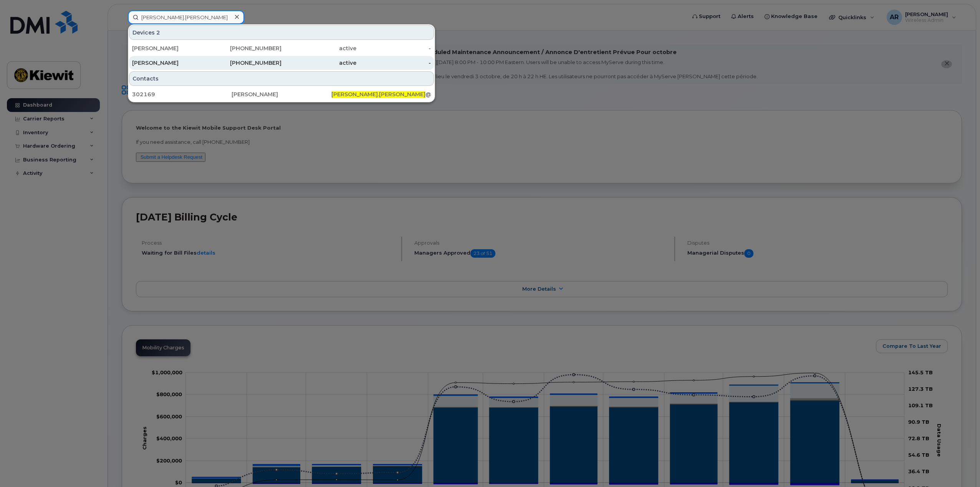  I want to click on span: 2, so click(158, 33).